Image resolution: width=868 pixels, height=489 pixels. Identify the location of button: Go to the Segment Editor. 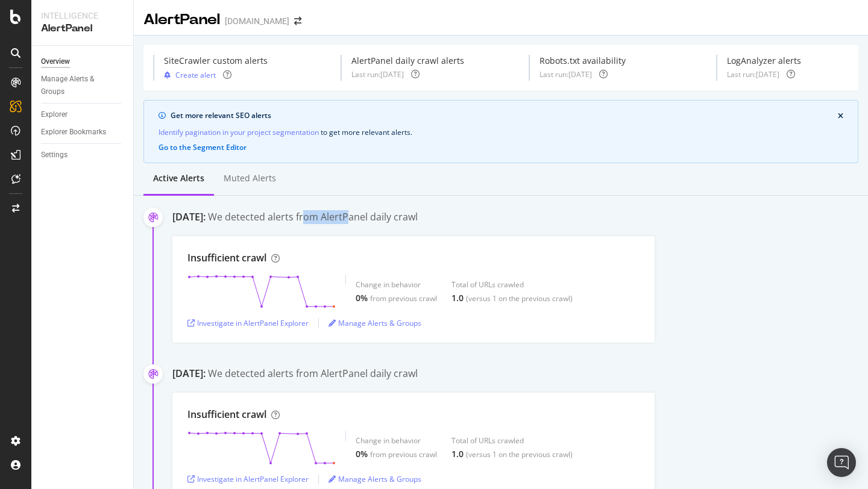
(202, 148).